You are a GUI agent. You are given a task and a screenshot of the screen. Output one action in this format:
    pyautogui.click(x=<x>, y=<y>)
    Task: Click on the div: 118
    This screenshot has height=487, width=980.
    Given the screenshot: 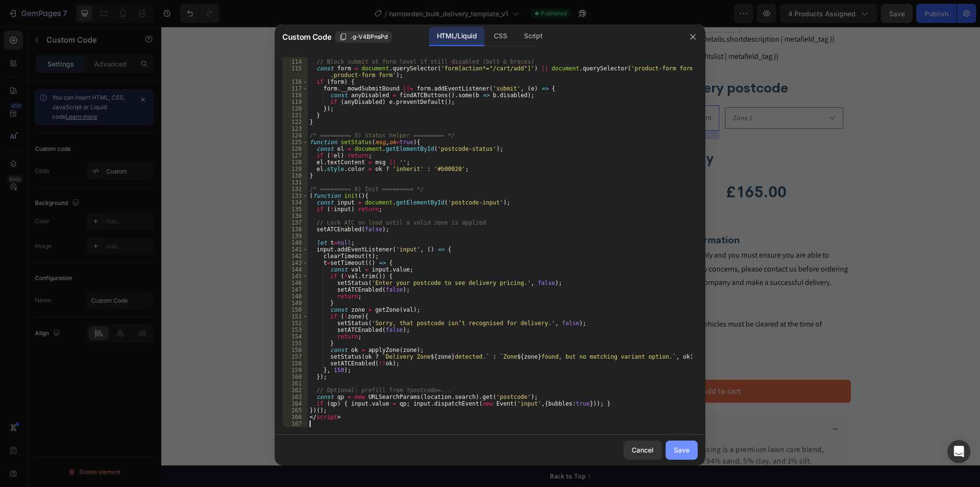 What is the action you would take?
    pyautogui.click(x=295, y=96)
    